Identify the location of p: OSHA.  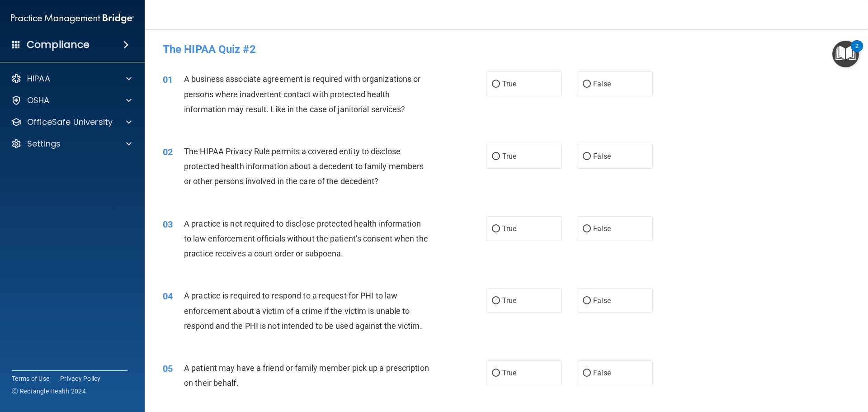
(38, 100).